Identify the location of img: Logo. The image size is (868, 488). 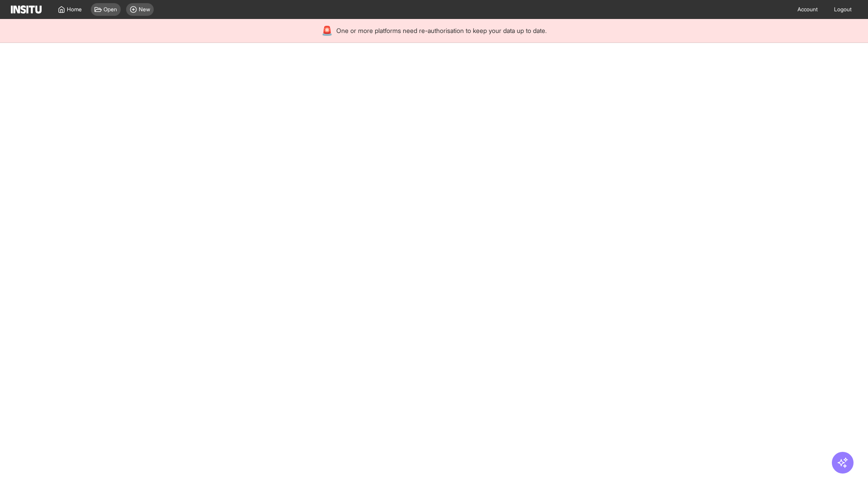
(26, 10).